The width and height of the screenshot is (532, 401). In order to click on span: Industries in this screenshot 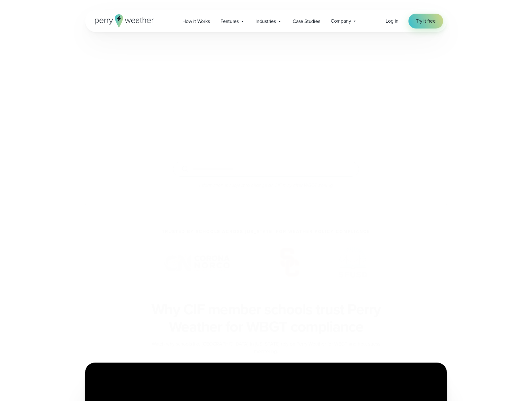, I will do `click(266, 21)`.